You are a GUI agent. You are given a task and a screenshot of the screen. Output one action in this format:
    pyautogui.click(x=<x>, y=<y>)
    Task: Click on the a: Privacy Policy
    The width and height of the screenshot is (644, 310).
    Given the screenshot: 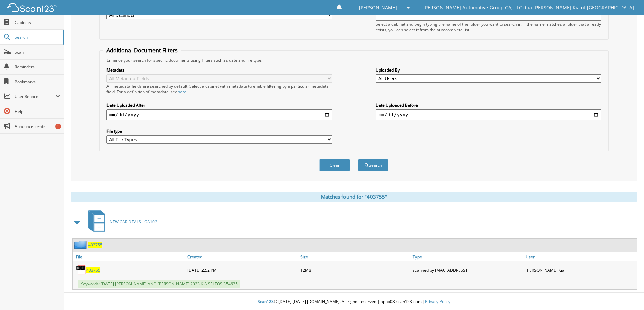 What is the action you would take?
    pyautogui.click(x=437, y=302)
    